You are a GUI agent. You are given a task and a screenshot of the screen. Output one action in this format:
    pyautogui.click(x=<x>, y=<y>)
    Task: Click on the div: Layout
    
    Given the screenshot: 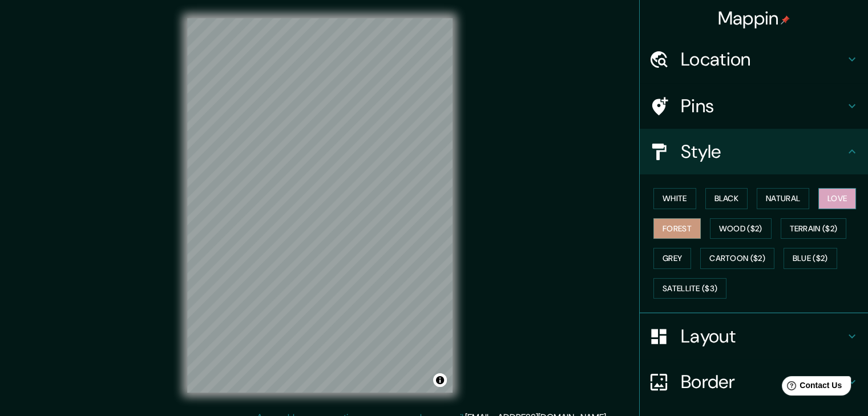 What is the action you would take?
    pyautogui.click(x=754, y=336)
    